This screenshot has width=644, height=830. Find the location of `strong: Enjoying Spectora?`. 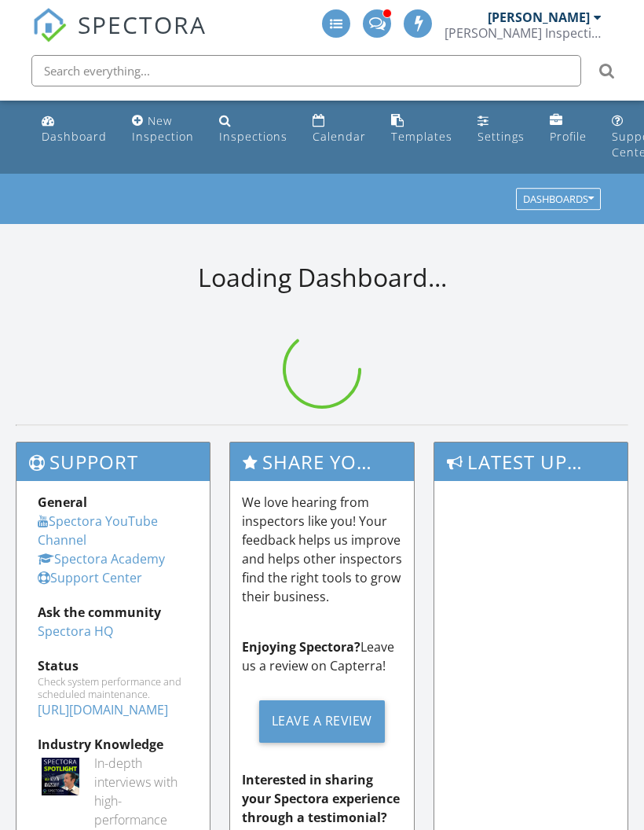

strong: Enjoying Spectora? is located at coordinates (300, 647).